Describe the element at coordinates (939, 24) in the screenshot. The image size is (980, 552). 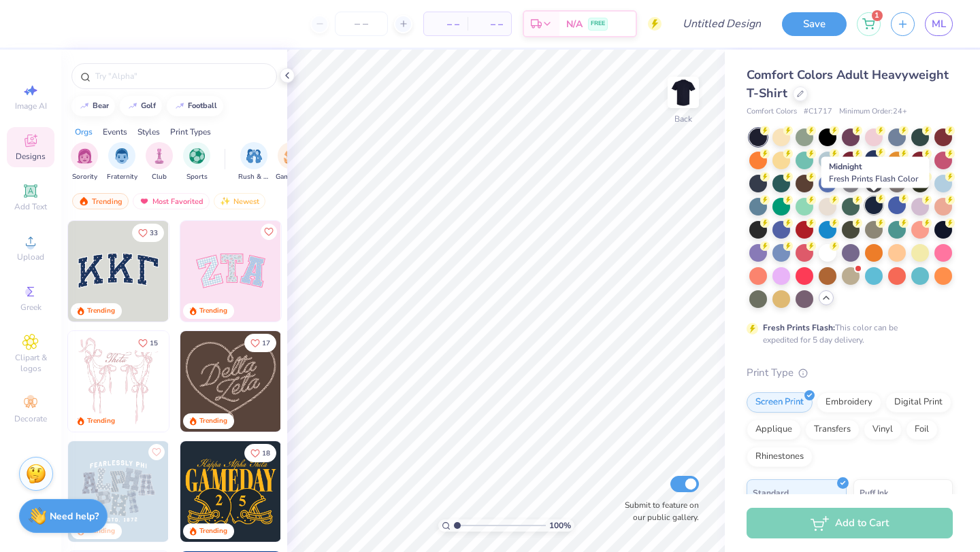
I see `span: ML` at that location.